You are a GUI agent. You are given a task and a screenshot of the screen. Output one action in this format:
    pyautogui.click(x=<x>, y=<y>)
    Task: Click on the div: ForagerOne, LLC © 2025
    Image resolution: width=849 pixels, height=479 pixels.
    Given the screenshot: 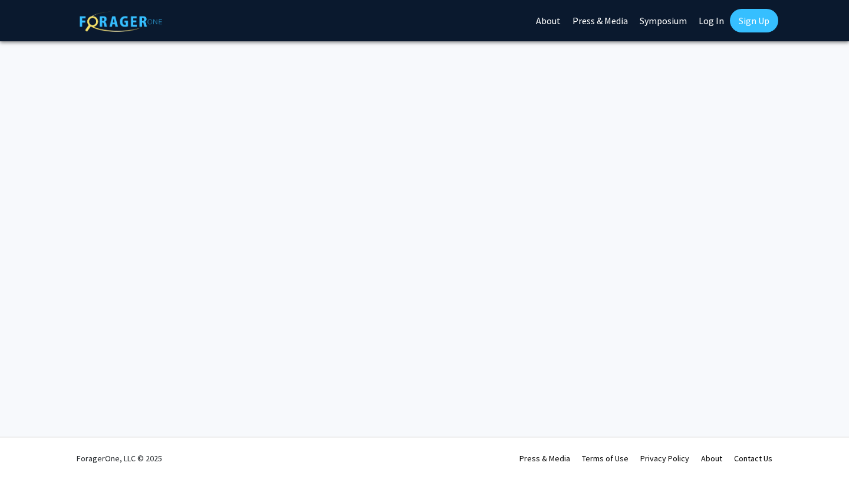 What is the action you would take?
    pyautogui.click(x=119, y=458)
    